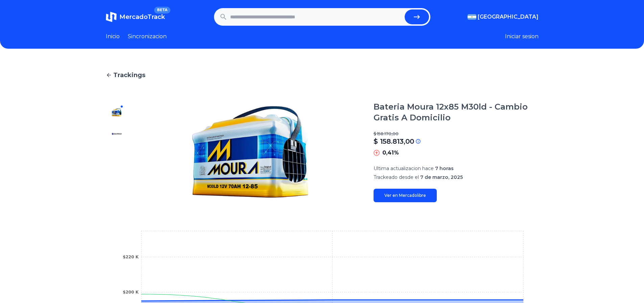  I want to click on tspan: $200 K, so click(131, 292).